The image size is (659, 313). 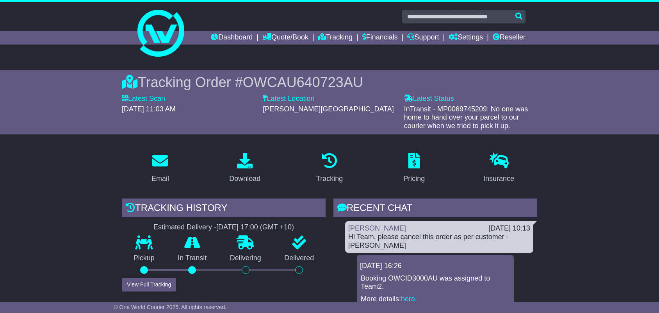 What do you see at coordinates (435, 282) in the screenshot?
I see `p: Booking OWCID3000AU was assigned to Team2.` at bounding box center [435, 282].